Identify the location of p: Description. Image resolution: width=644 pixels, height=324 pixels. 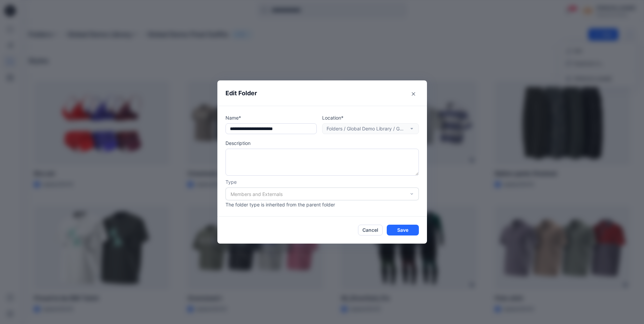
(322, 143).